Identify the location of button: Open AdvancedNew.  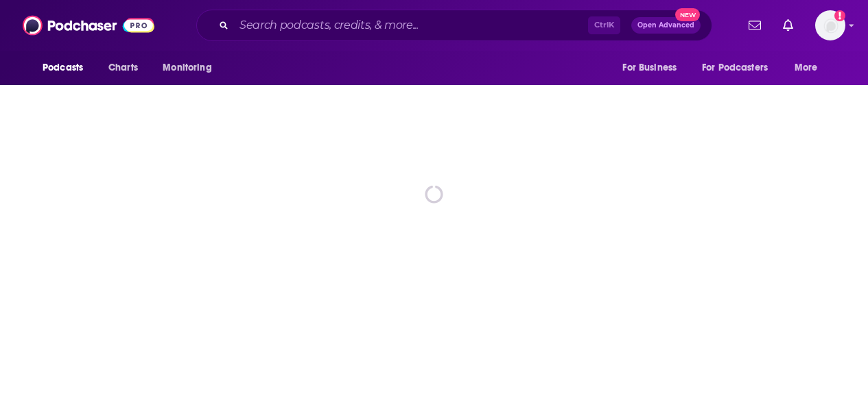
(666, 25).